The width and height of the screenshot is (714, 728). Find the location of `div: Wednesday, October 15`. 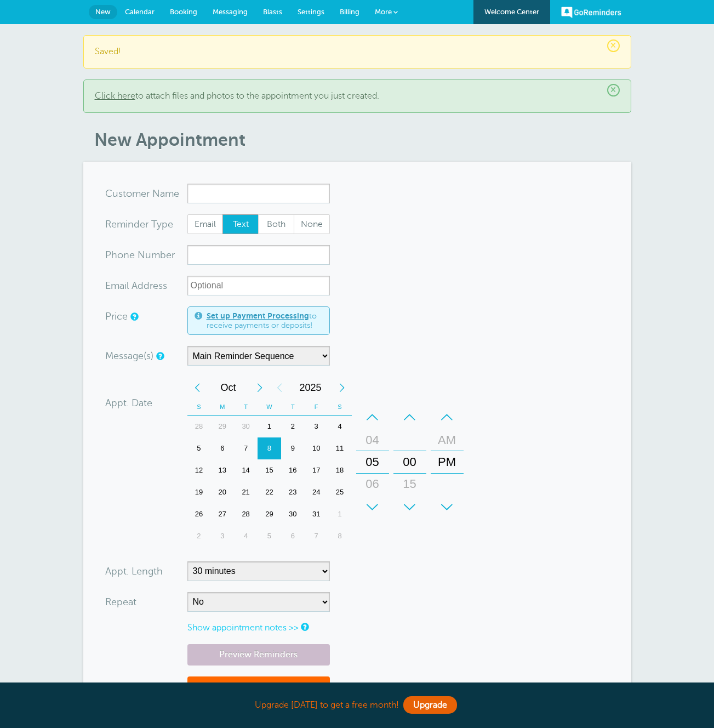

div: Wednesday, October 15 is located at coordinates (269, 470).